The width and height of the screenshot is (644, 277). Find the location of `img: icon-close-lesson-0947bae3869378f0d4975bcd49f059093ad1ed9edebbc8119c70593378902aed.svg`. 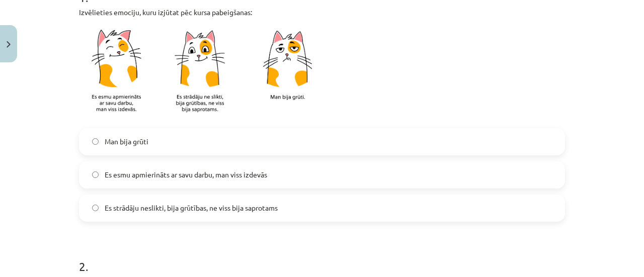

img: icon-close-lesson-0947bae3869378f0d4975bcd49f059093ad1ed9edebbc8119c70593378902aed.svg is located at coordinates (9, 44).